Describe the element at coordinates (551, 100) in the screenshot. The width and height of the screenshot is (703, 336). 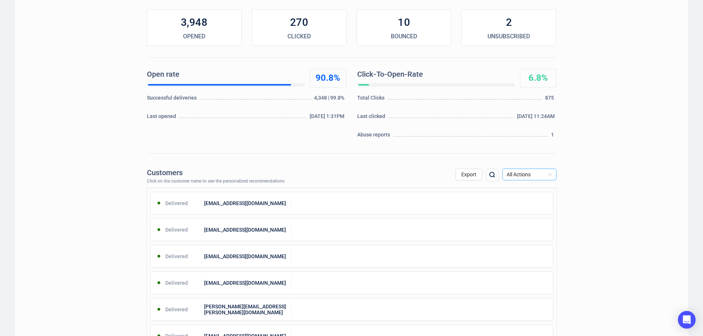
I see `div: 875` at that location.